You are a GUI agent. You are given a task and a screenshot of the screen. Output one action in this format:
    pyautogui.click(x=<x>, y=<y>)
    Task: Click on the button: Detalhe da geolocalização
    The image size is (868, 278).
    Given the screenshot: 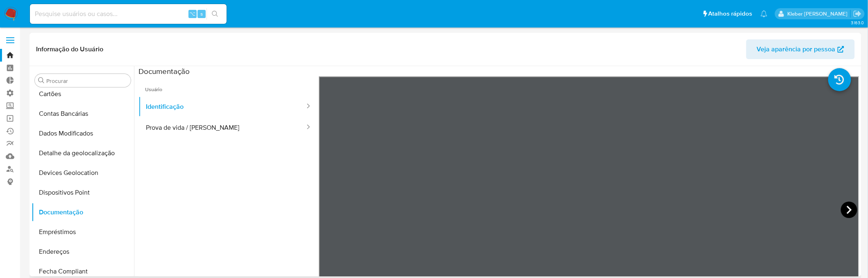 What is the action you would take?
    pyautogui.click(x=83, y=153)
    